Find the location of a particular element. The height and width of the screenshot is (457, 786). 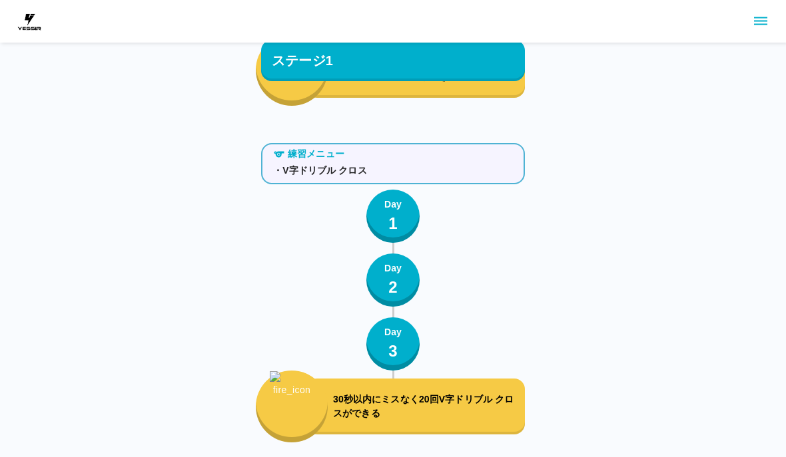

img: fire_icon is located at coordinates (292, 400).